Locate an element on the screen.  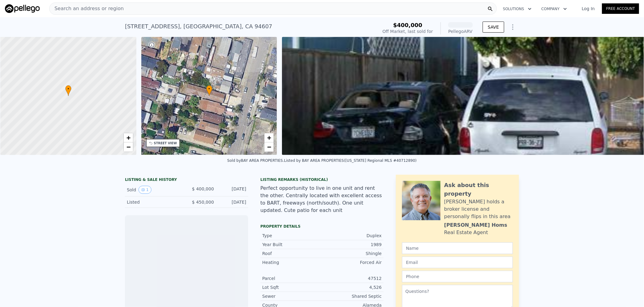
div: 1989 is located at coordinates (351, 245).